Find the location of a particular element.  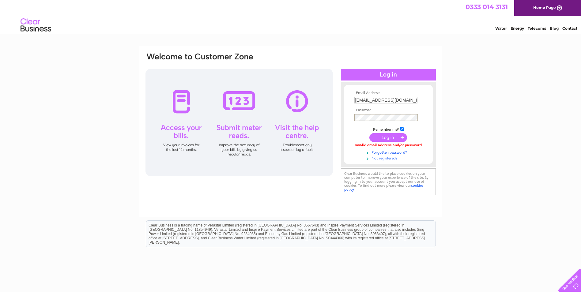

th: Password: is located at coordinates (389, 110).